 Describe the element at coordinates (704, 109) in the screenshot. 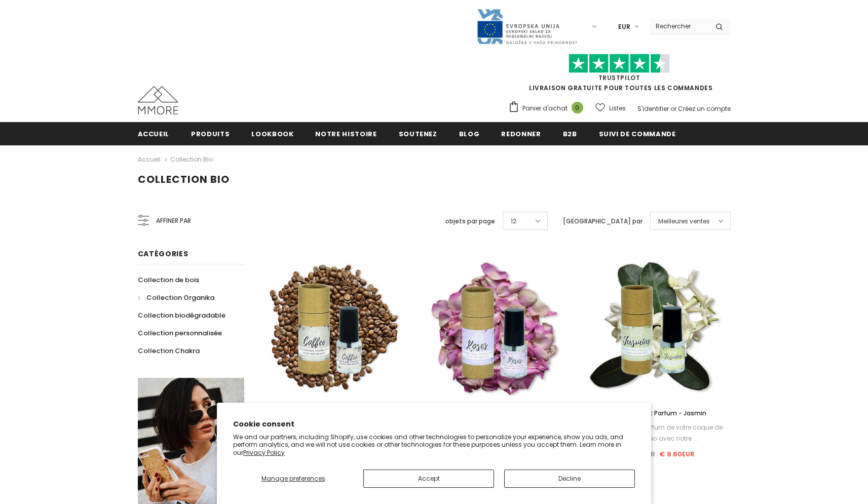

I see `a: Créez un compte` at that location.